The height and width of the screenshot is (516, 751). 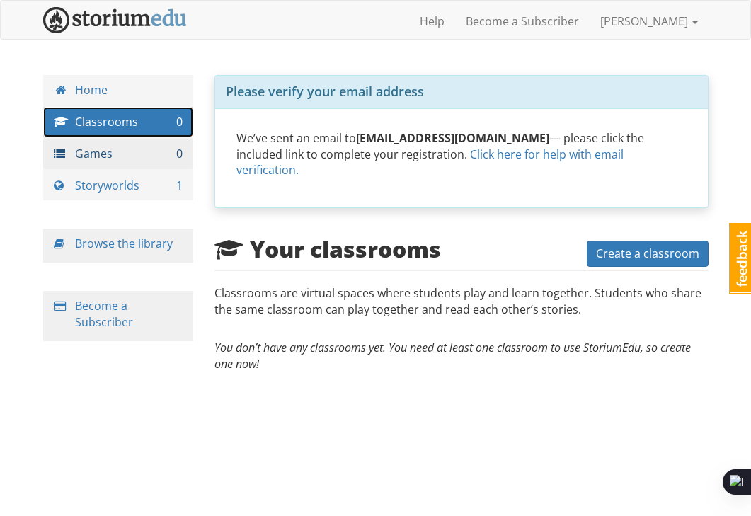 I want to click on span: 1, so click(x=179, y=186).